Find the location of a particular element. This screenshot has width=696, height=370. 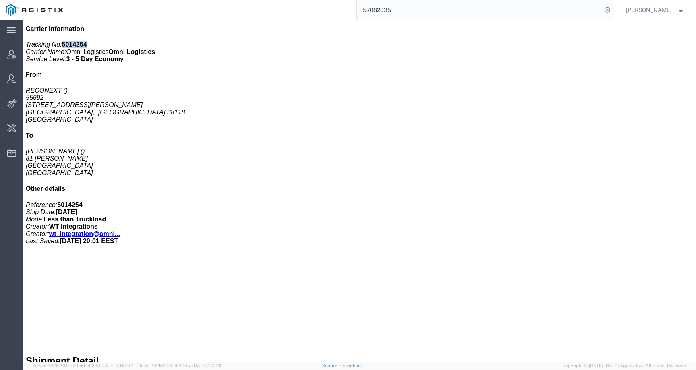

a: Feedback is located at coordinates (353, 366).